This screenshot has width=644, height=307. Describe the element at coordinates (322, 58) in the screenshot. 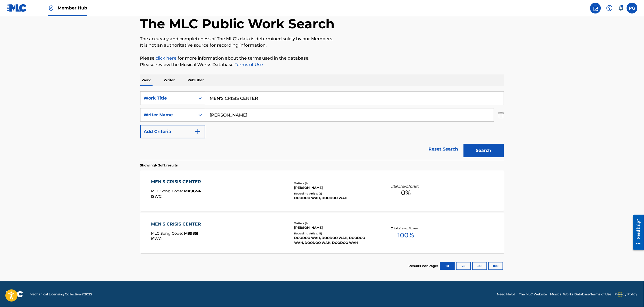

I see `p: Please for more information about the terms used in the database.` at that location.